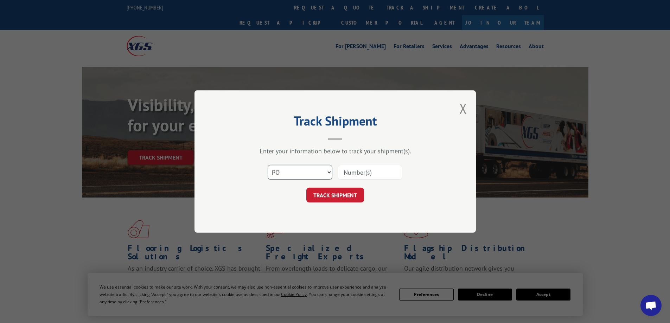 Image resolution: width=670 pixels, height=323 pixels. What do you see at coordinates (463, 108) in the screenshot?
I see `button: Close modal` at bounding box center [463, 108].